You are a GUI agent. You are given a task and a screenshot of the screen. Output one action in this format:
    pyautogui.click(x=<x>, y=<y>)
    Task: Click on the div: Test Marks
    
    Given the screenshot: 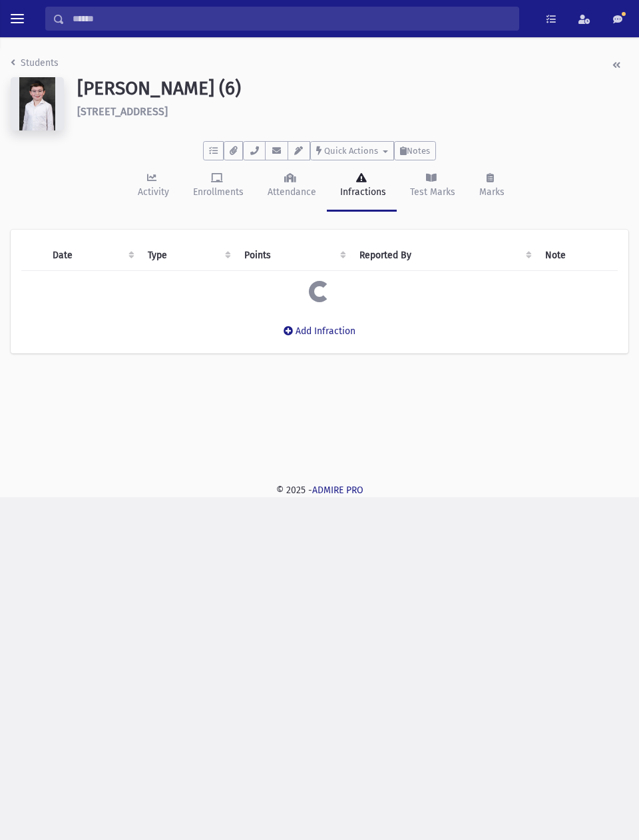 What is the action you would take?
    pyautogui.click(x=432, y=192)
    